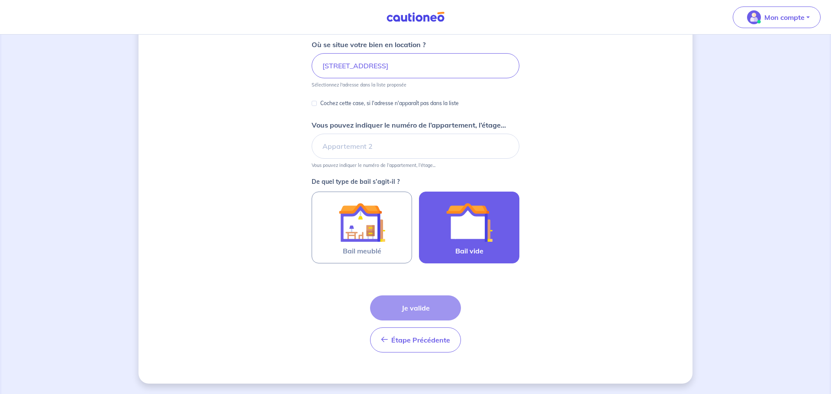 The width and height of the screenshot is (831, 394). I want to click on span: Bail vide, so click(469, 251).